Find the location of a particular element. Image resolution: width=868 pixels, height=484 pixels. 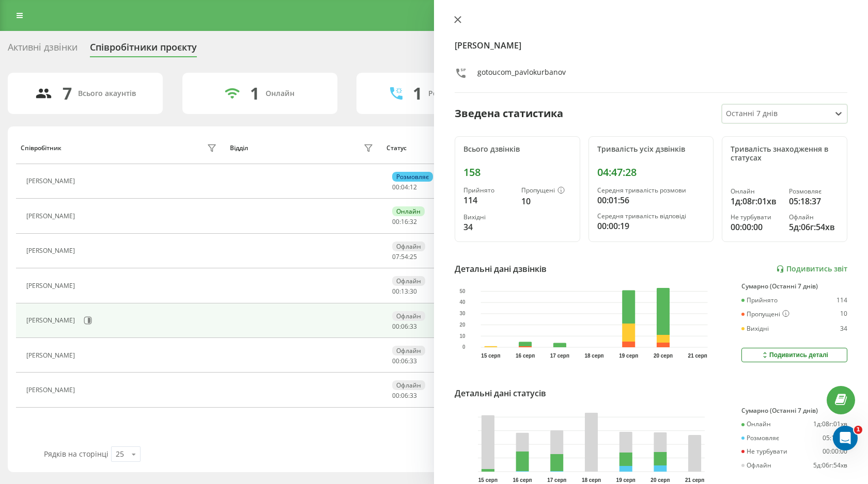

span: 54 is located at coordinates (405, 257).